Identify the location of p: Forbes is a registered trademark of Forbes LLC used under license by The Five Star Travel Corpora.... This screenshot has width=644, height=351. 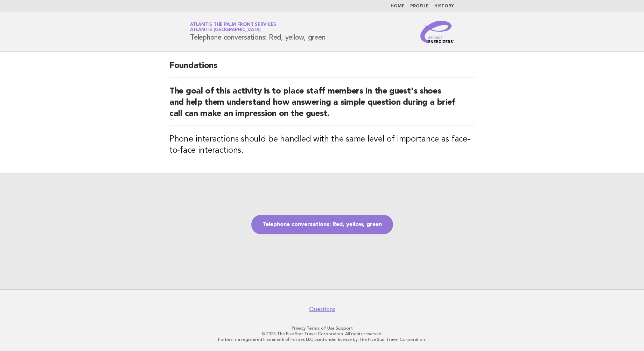
(322, 339).